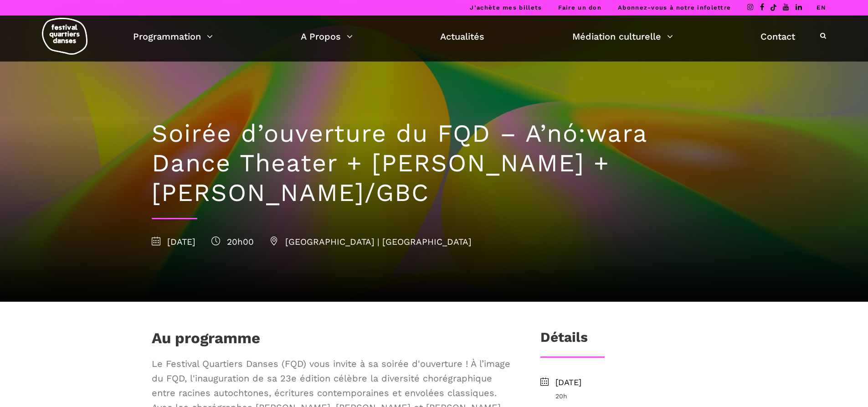 This screenshot has width=868, height=407. I want to click on a: Abonnez-vous à notre infolettre, so click(675, 8).